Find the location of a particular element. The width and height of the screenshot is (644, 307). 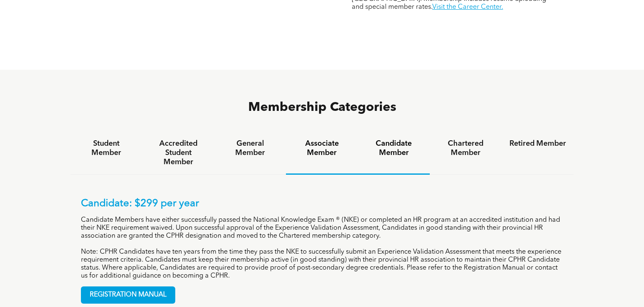

h4: Candidate Member is located at coordinates (394, 148).